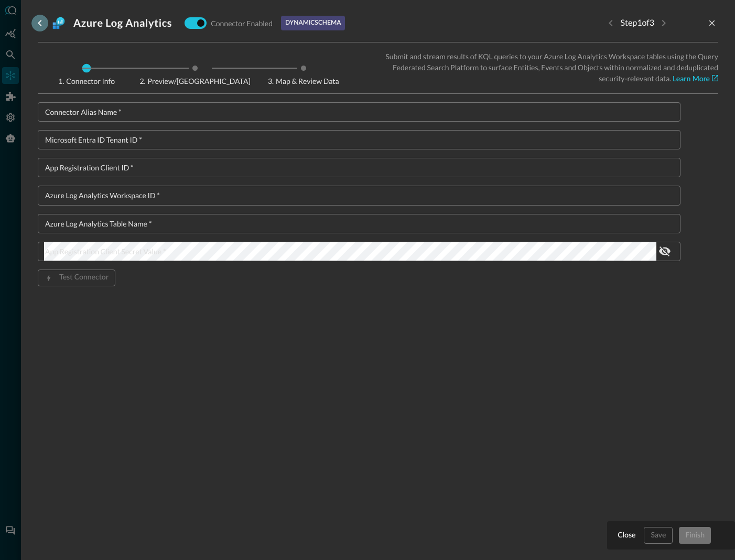 This screenshot has width=735, height=560. I want to click on span: Map & Review Data, so click(304, 81).